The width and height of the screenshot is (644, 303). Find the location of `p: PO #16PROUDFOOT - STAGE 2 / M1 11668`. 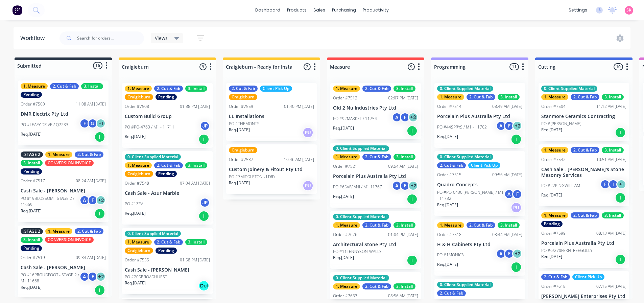

p: PO #16PROUDFOOT - STAGE 2 / M1 11668 is located at coordinates (50, 278).